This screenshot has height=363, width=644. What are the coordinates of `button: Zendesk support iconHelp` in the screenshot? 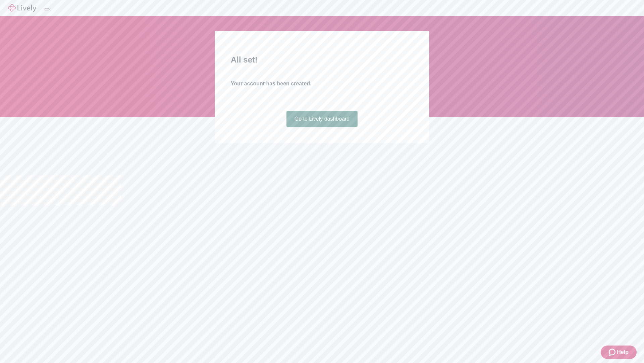 It's located at (619, 352).